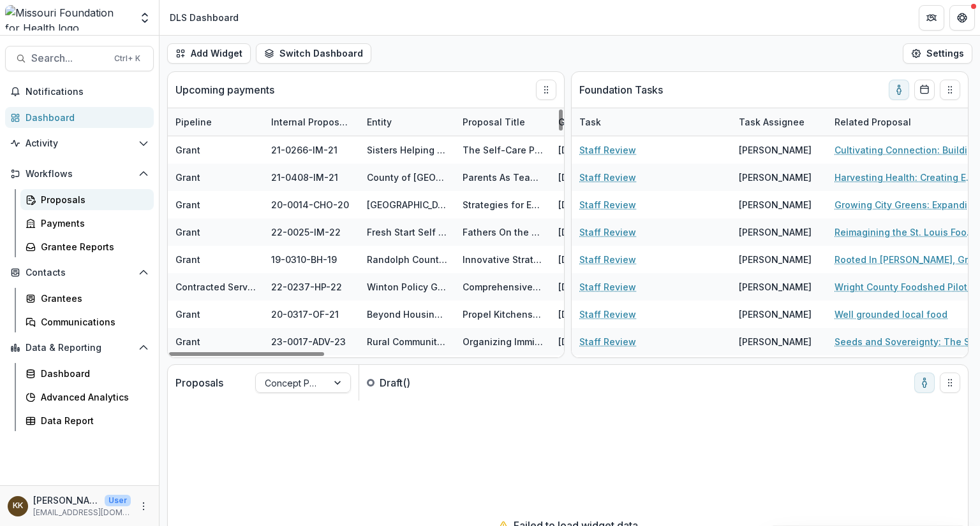 The height and width of the screenshot is (526, 980). Describe the element at coordinates (906, 205) in the screenshot. I see `a: Growing City Greens: Expanding Food Access Through Food Sovereignty` at that location.